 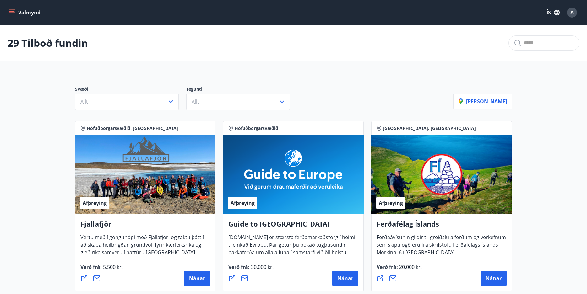 What do you see at coordinates (142, 247) in the screenshot?
I see `span: Vertu með í gönguhópi með Fjallafjöri og taktu þátt í að skapa heilbrigðan grundvöll fyrir kærlei...` at bounding box center [142, 247].